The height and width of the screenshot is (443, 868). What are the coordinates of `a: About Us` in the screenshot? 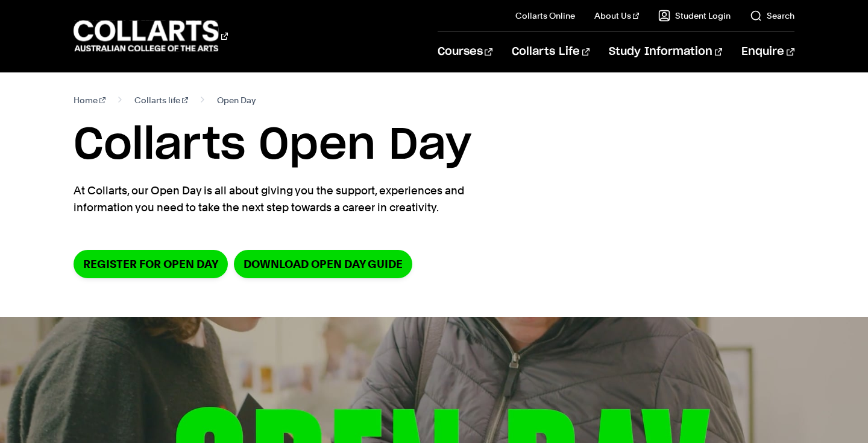 It's located at (616, 16).